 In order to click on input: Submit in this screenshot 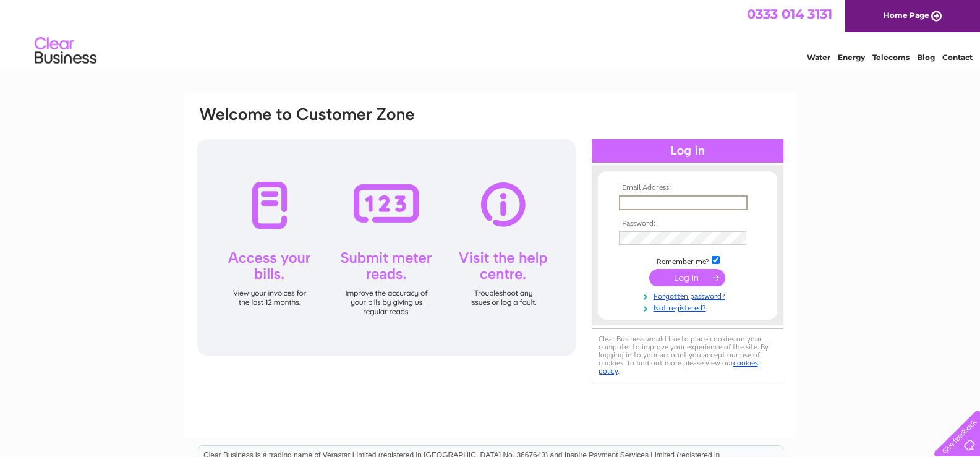, I will do `click(687, 278)`.